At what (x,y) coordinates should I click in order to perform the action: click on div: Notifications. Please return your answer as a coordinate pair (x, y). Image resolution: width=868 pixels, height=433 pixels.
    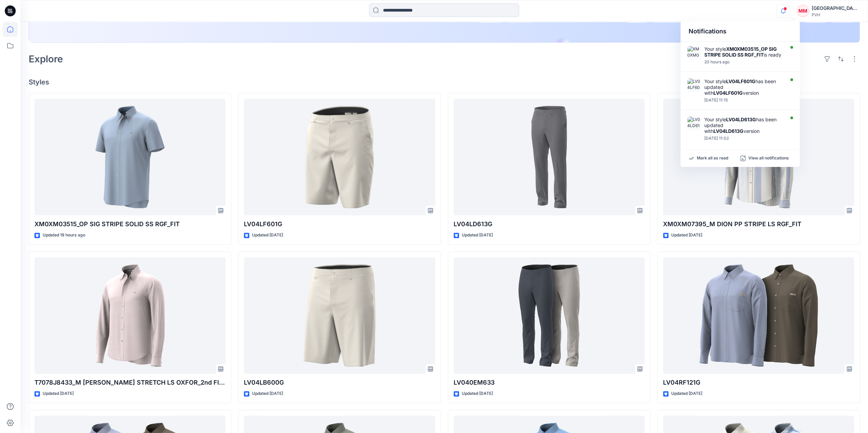
    Looking at the image, I should click on (740, 31).